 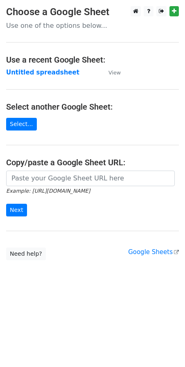 What do you see at coordinates (154, 252) in the screenshot?
I see `a: Google Sheets` at bounding box center [154, 252].